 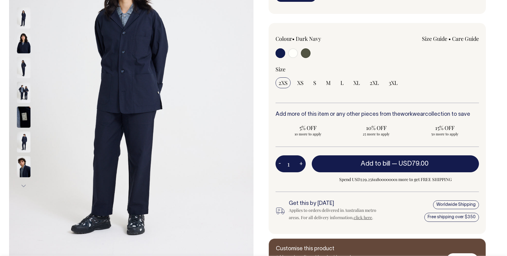 I want to click on input: XS, so click(x=300, y=83).